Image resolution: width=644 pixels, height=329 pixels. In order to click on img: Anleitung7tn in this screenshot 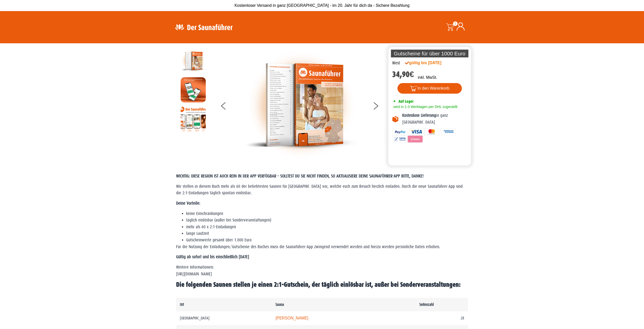, I will do `click(193, 119)`.